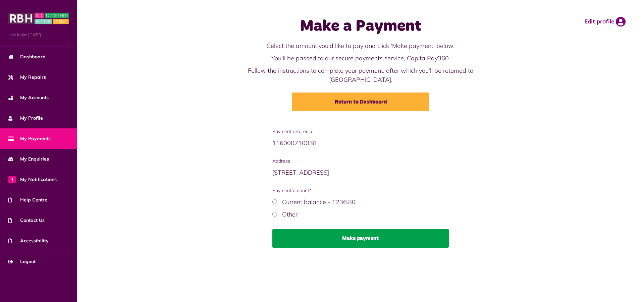 The image size is (644, 302). I want to click on span: Dashboard, so click(27, 57).